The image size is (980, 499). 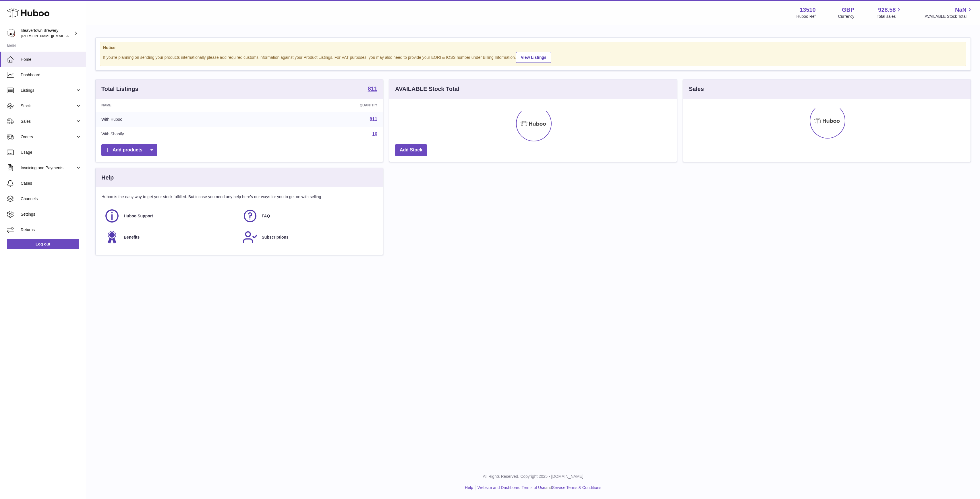 What do you see at coordinates (129, 150) in the screenshot?
I see `a: Add products` at bounding box center [129, 150].